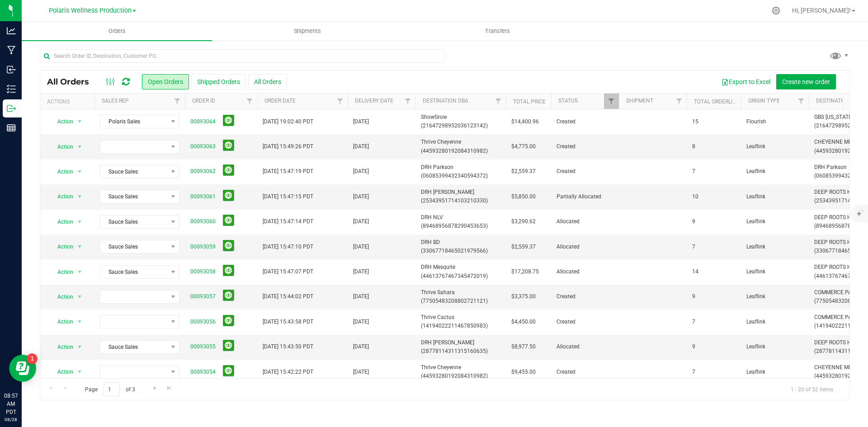 This screenshot has height=427, width=868. Describe the element at coordinates (134, 121) in the screenshot. I see `span: Polaris Sales` at that location.